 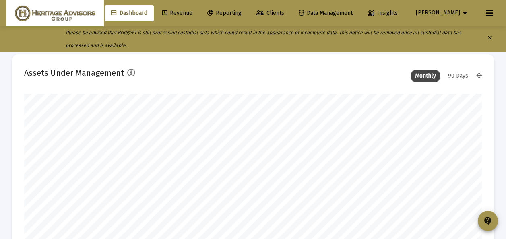 What do you see at coordinates (465, 13) in the screenshot?
I see `mat-icon: arrow_drop_down` at bounding box center [465, 13].